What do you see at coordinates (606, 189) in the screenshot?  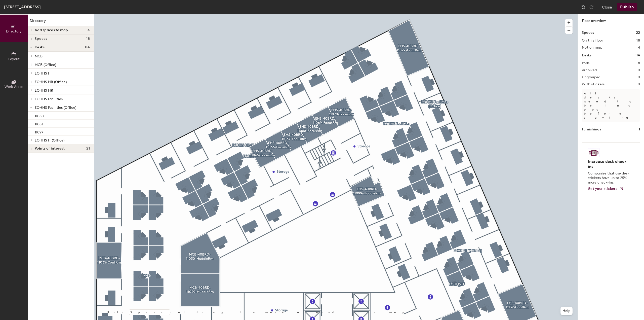 I see `a: Get your stickers` at bounding box center [606, 189].